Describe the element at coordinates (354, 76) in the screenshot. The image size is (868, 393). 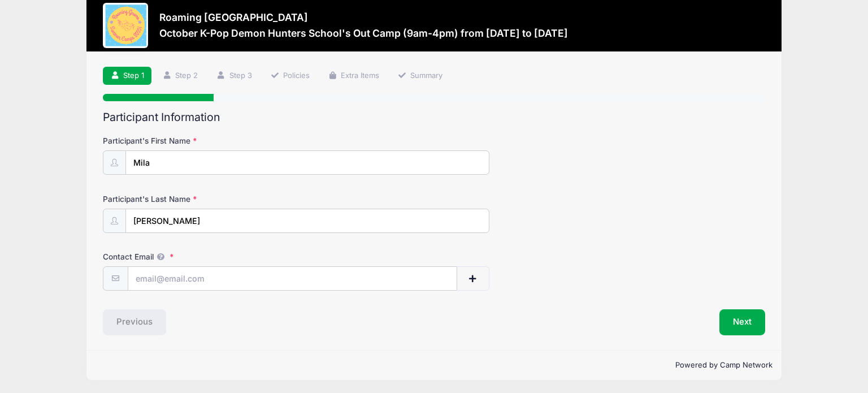
I see `a: Extra Items` at that location.